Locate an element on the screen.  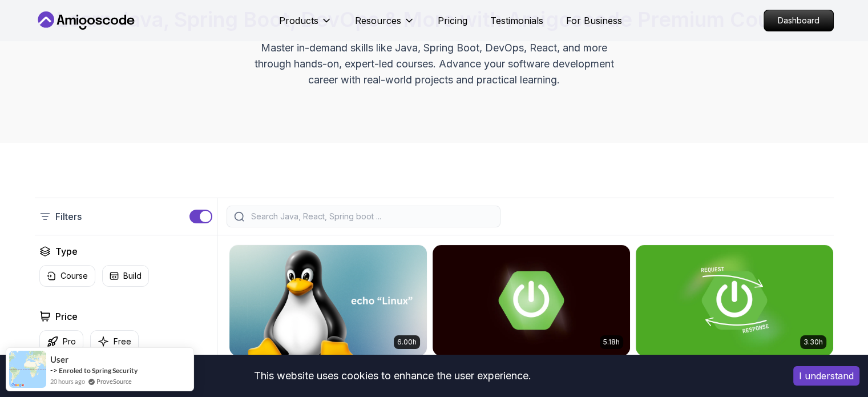
p: For Business is located at coordinates (594, 20).